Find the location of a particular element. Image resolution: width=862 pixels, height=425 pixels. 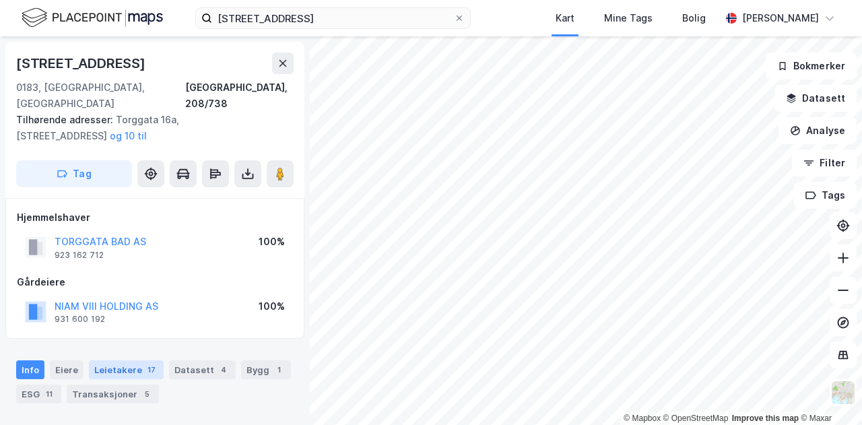

span: Tilhørende adresser: is located at coordinates (66, 119).